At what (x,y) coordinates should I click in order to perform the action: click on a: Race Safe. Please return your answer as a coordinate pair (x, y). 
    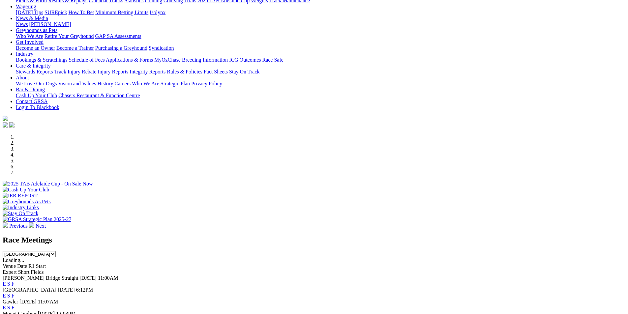
    Looking at the image, I should click on (273, 60).